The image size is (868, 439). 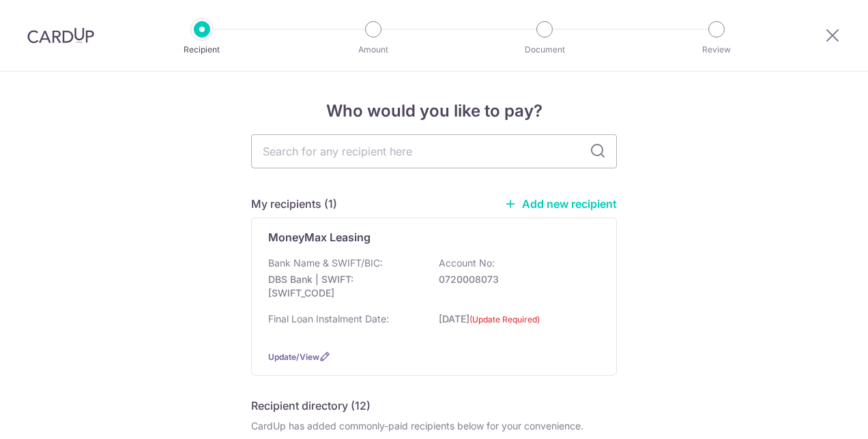 I want to click on p: Final Loan Instalment Date:, so click(x=328, y=319).